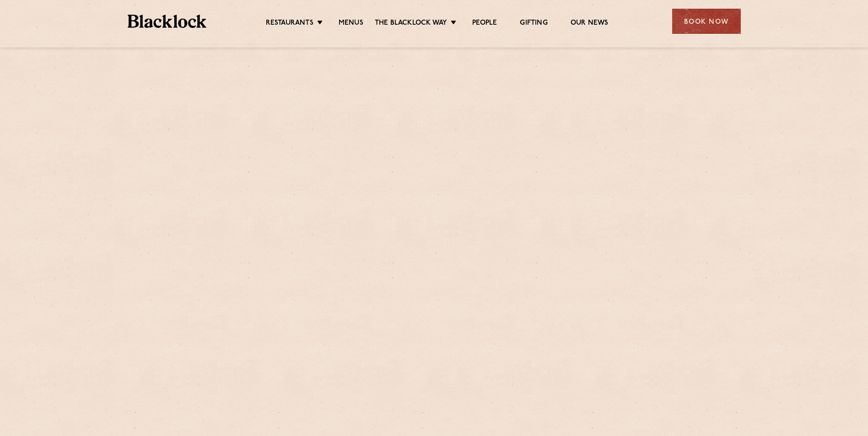  What do you see at coordinates (485, 24) in the screenshot?
I see `a: People` at bounding box center [485, 24].